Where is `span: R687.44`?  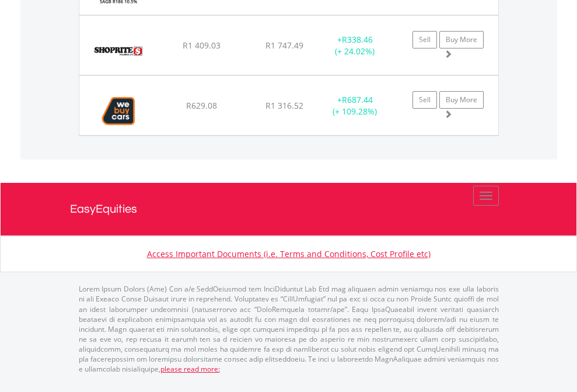
span: R687.44 is located at coordinates (357, 99).